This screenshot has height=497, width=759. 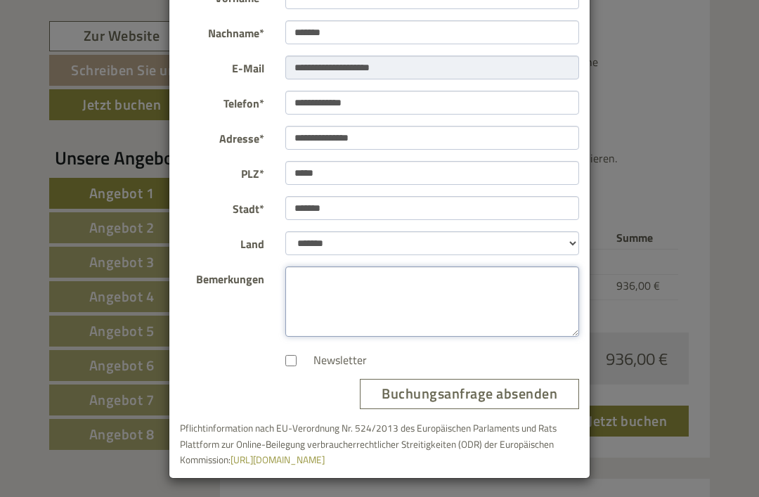 What do you see at coordinates (368, 444) in the screenshot?
I see `small: Pflichtinformation nach EU-Verordnung Nr. 524/2013 des Europäischen Parlaments und Rats Plattform...` at bounding box center [368, 444].